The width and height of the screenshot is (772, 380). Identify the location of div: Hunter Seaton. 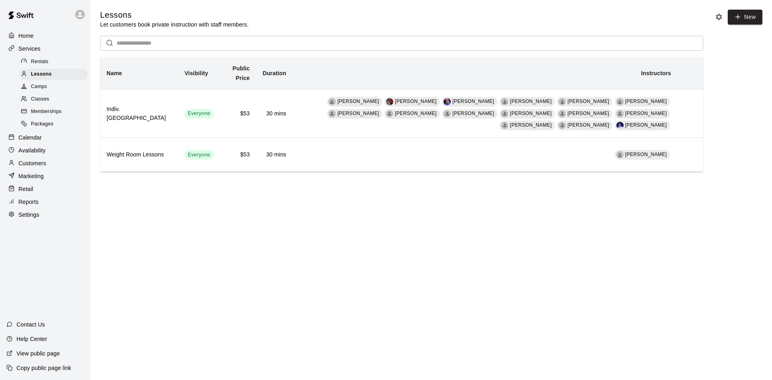
(504, 114).